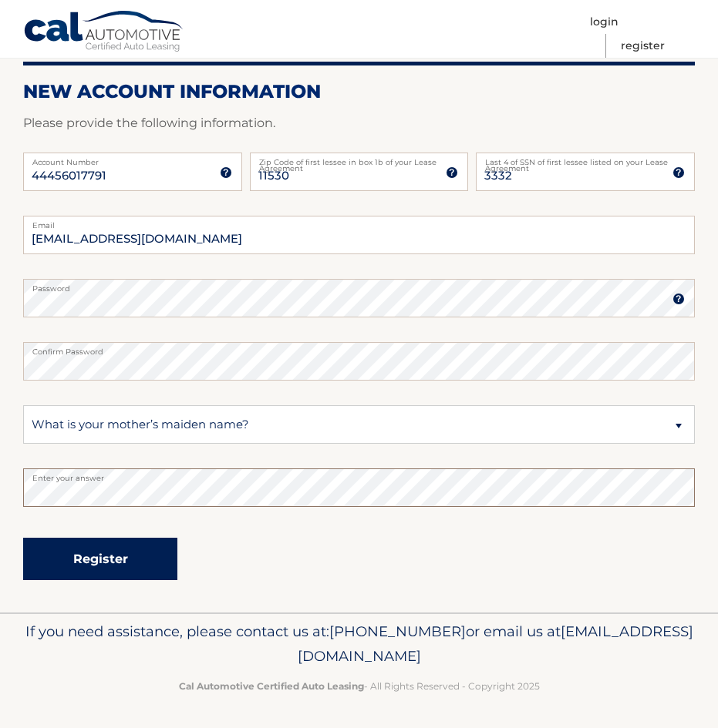 This screenshot has width=718, height=728. Describe the element at coordinates (359, 162) in the screenshot. I see `label: Zip Code of first lessee in box 1b of your Lease Agreement` at that location.